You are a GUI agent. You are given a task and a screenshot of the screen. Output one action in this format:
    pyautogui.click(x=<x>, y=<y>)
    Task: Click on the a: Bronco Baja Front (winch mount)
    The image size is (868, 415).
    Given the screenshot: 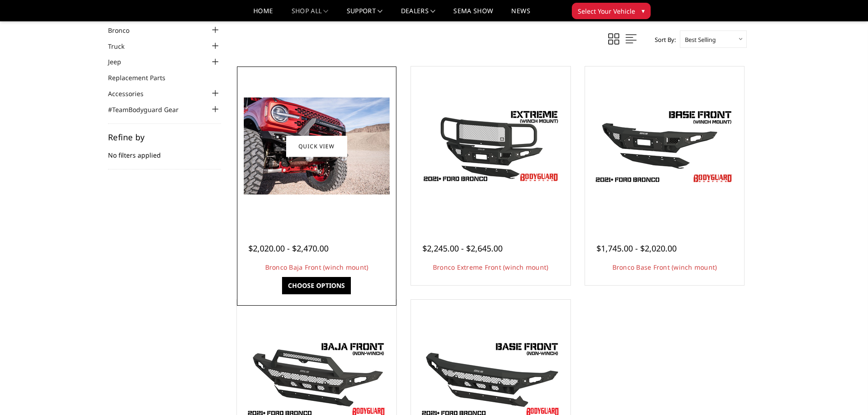 What is the action you would take?
    pyautogui.click(x=317, y=267)
    